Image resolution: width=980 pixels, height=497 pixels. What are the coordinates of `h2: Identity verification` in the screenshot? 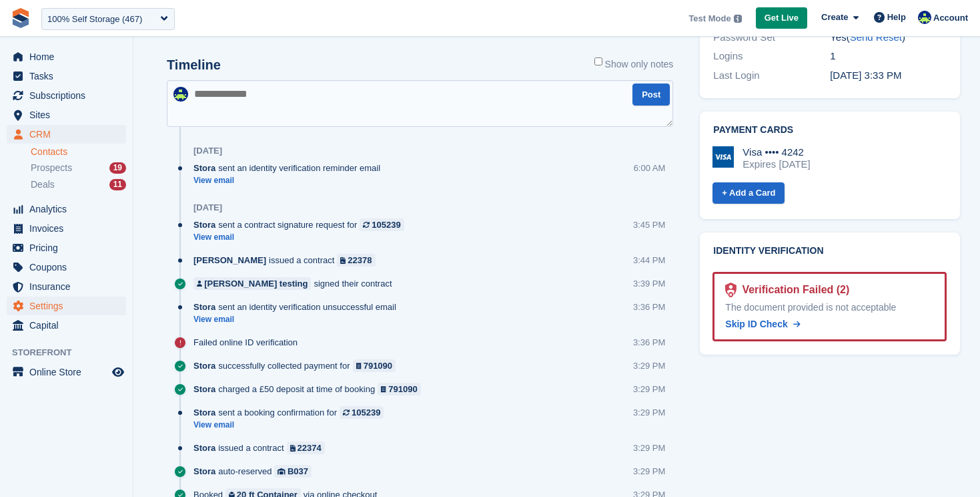 It's located at (830, 250).